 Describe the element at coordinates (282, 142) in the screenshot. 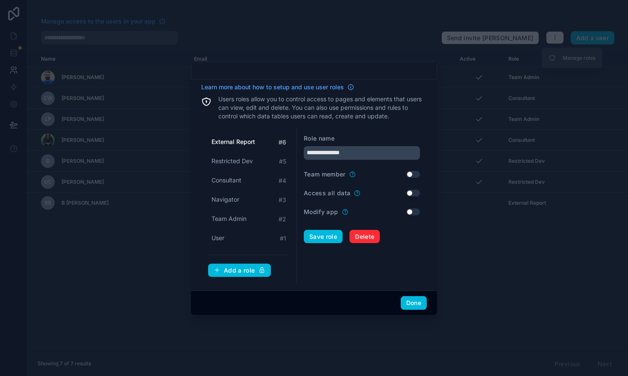

I see `span: # 6` at that location.